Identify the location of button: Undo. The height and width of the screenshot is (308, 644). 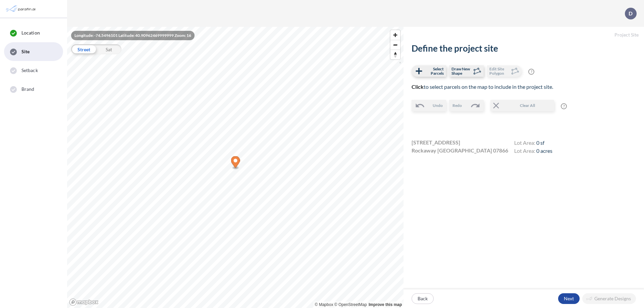
(429, 106).